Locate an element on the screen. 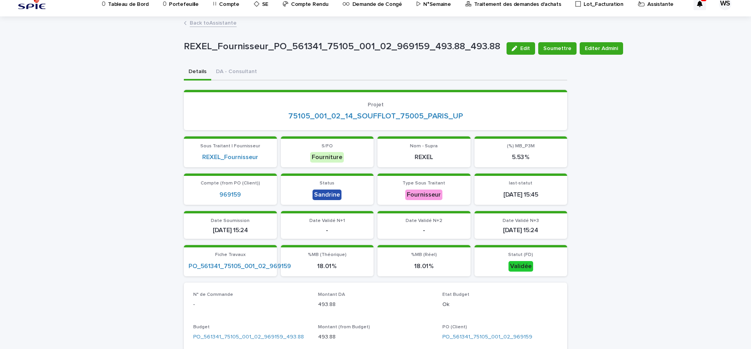  p: REXEL_Fournisseur_PO_561341_75105_001_02_969159_493.88_493.88 is located at coordinates (342, 47).